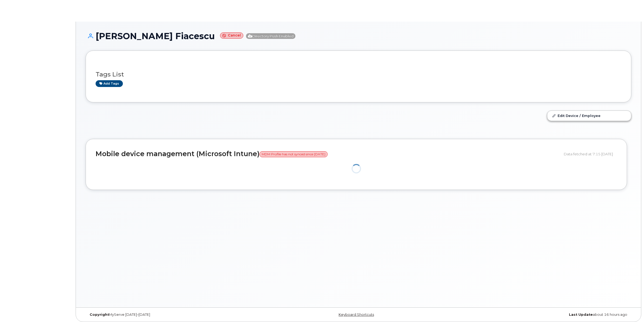 This screenshot has height=322, width=644. Describe the element at coordinates (358, 74) in the screenshot. I see `h3: Tags List` at that location.